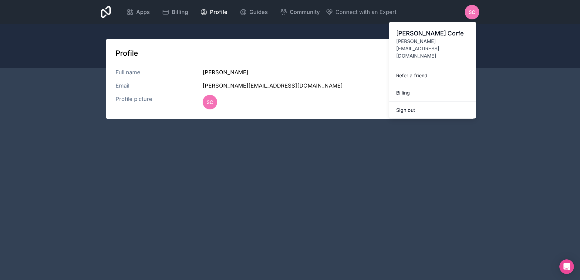  Describe the element at coordinates (300, 12) in the screenshot. I see `a: Community` at that location.